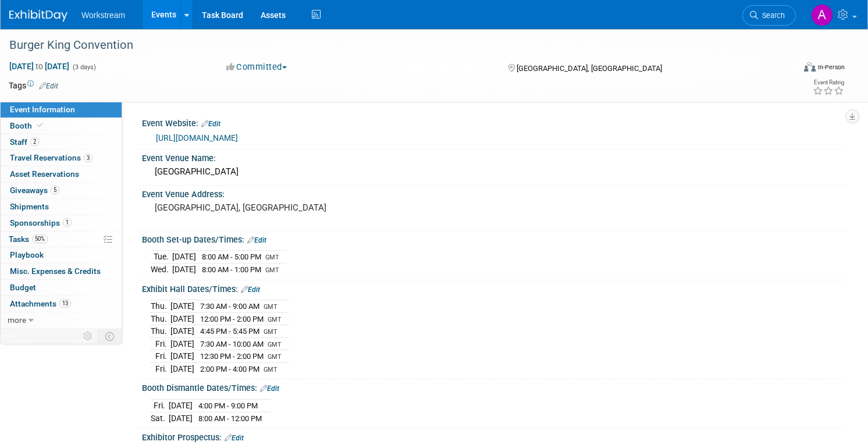 The width and height of the screenshot is (868, 445). Describe the element at coordinates (28, 239) in the screenshot. I see `span: Tasks` at that location.